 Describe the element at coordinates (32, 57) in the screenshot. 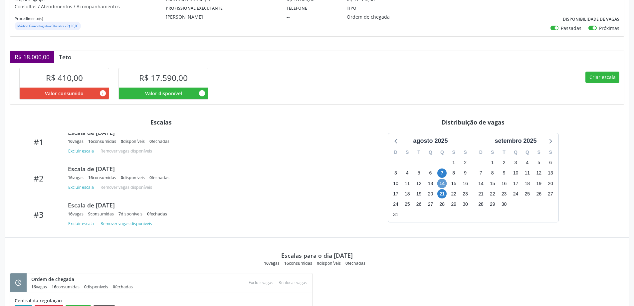

I see `div: R$ 18.000,00` at that location.